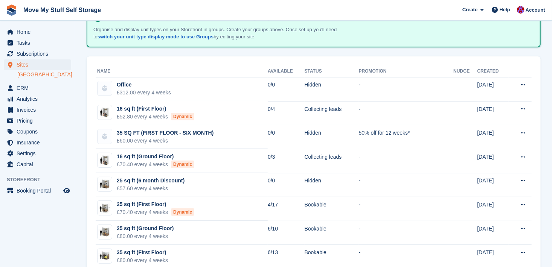  What do you see at coordinates (470, 10) in the screenshot?
I see `span: Create` at bounding box center [470, 10].